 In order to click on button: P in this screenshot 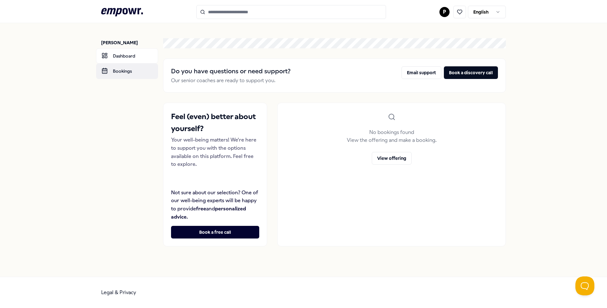, I will do `click(445, 12)`.